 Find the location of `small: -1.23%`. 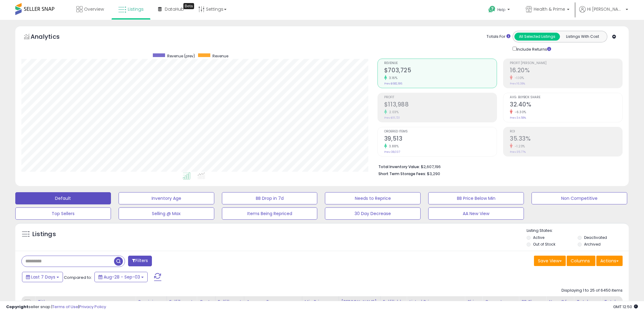

small: -1.23% is located at coordinates (519, 146).